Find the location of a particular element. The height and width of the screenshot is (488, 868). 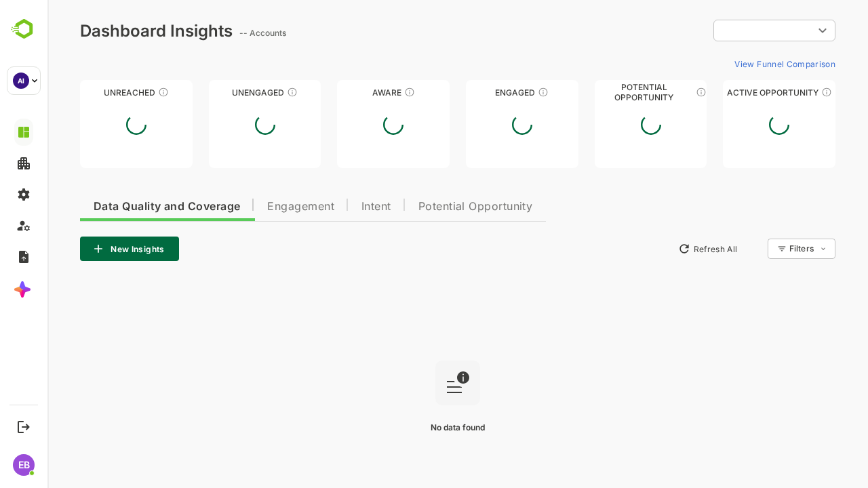

img: BambooboxLogoMark.f1c84d78b4c51b1a7b5f700c9845e183.svg is located at coordinates (24, 29).